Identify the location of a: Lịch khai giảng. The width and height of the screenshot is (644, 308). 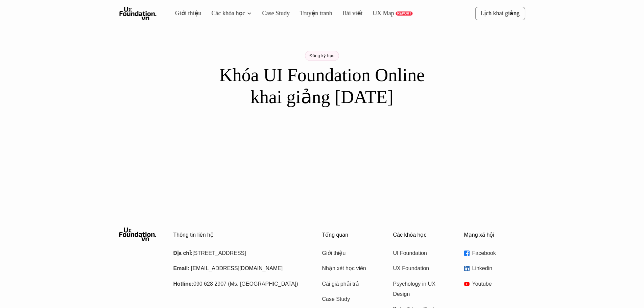
(500, 13).